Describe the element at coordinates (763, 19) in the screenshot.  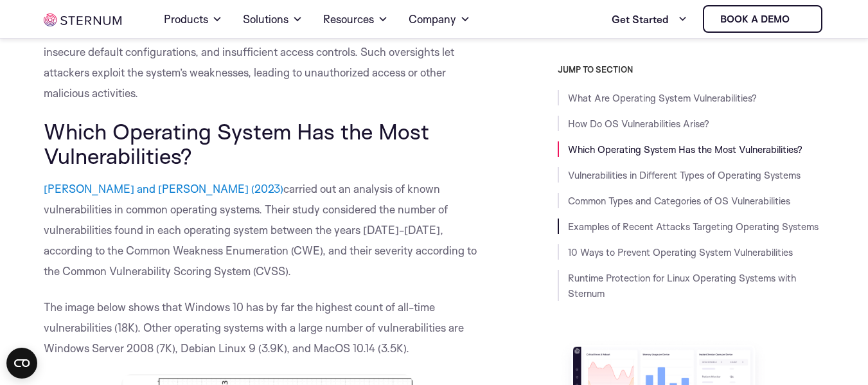
I see `a: Book a demo` at that location.